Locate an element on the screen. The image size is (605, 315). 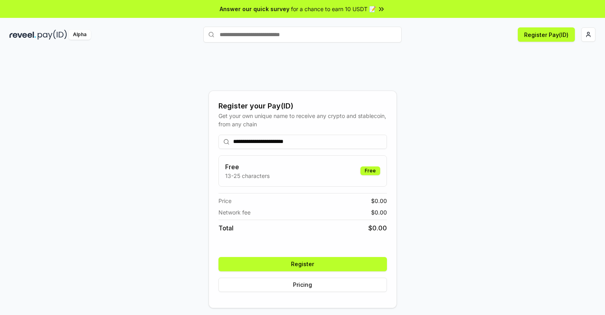
h3: Free is located at coordinates (248, 167).